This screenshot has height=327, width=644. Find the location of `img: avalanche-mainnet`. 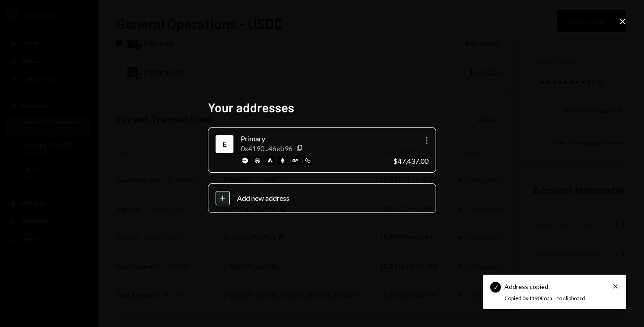

img: avalanche-mainnet is located at coordinates (270, 161).